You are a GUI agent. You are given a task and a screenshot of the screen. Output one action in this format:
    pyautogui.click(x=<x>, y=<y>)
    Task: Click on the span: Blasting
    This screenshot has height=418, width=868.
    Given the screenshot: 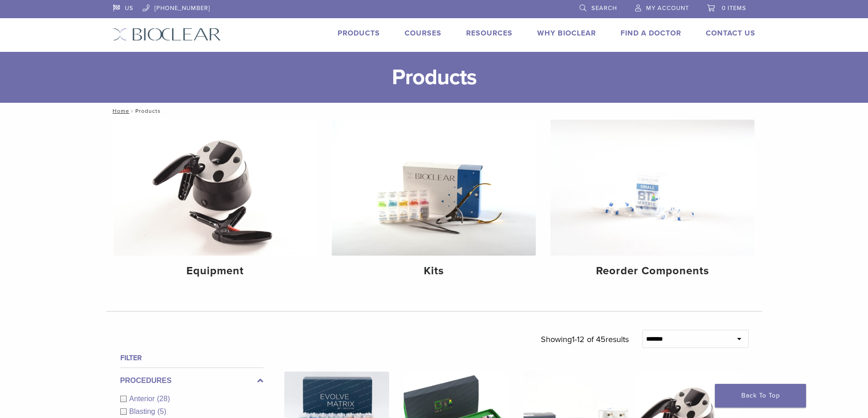 What is the action you would take?
    pyautogui.click(x=144, y=412)
    